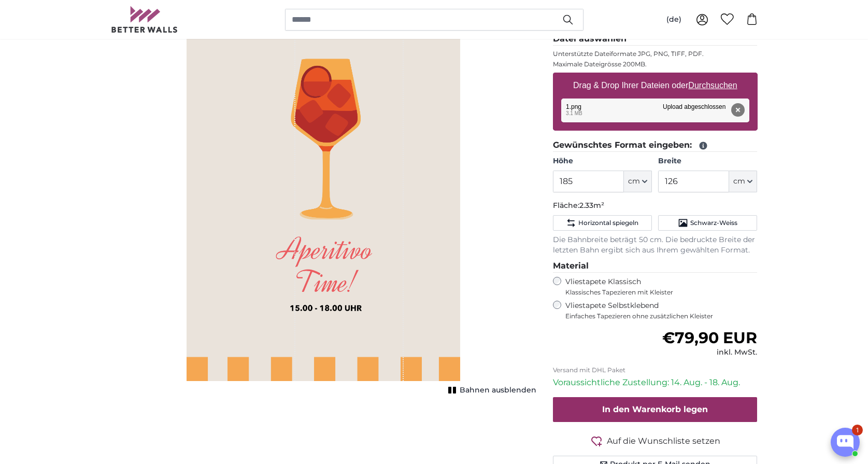 The image size is (868, 464). What do you see at coordinates (714, 223) in the screenshot?
I see `span: Schwarz-Weiss` at bounding box center [714, 223].